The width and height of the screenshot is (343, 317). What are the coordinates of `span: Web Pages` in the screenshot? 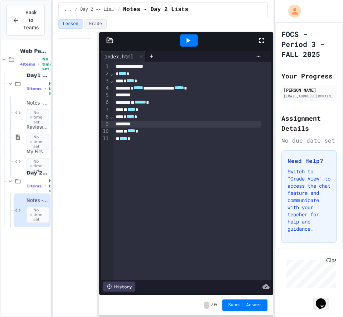 It's located at (34, 51).